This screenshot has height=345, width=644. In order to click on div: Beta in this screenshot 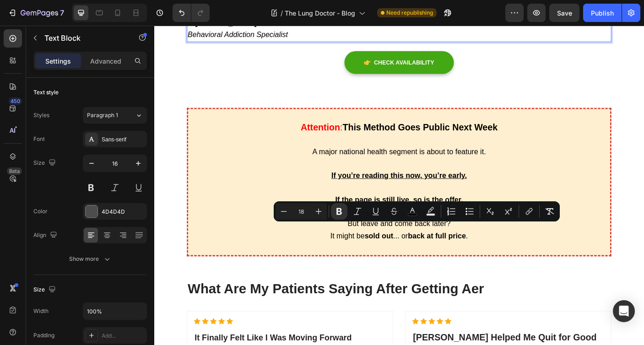, I will do `click(14, 171)`.